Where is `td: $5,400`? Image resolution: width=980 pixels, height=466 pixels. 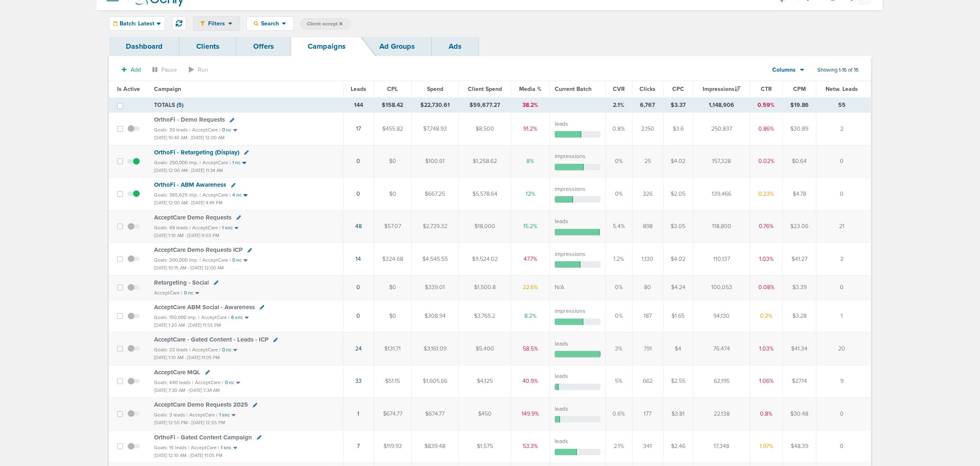
td: $5,400 is located at coordinates (485, 348).